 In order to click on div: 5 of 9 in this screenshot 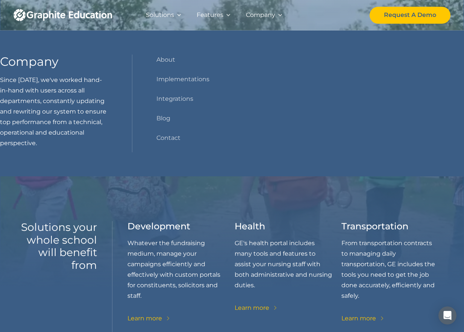, I will do `click(288, 272)`.